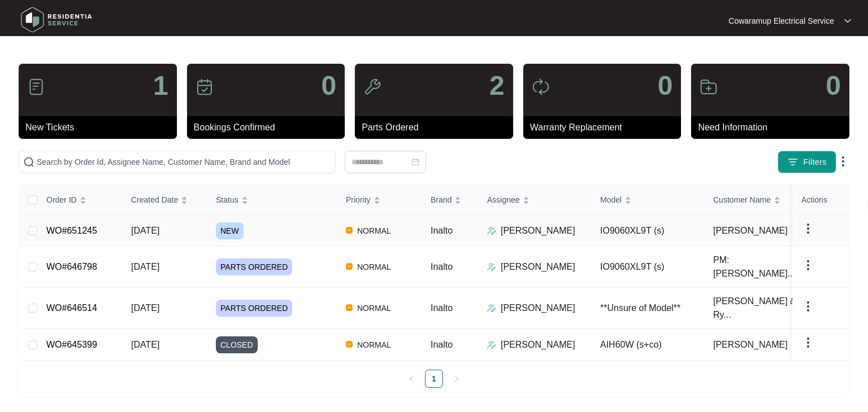  I want to click on img: search-icon, so click(29, 162).